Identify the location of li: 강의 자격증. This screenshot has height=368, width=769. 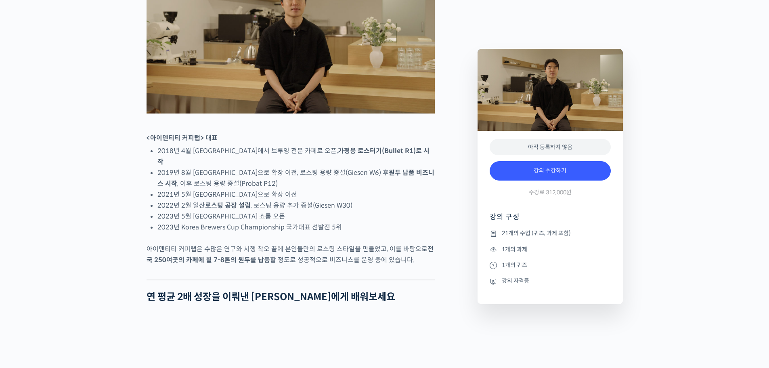
(550, 281).